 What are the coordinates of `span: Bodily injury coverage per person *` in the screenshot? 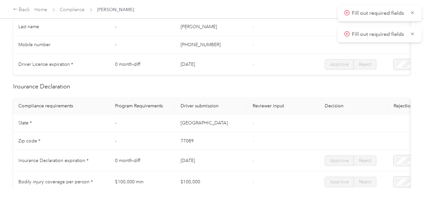 It's located at (55, 182).